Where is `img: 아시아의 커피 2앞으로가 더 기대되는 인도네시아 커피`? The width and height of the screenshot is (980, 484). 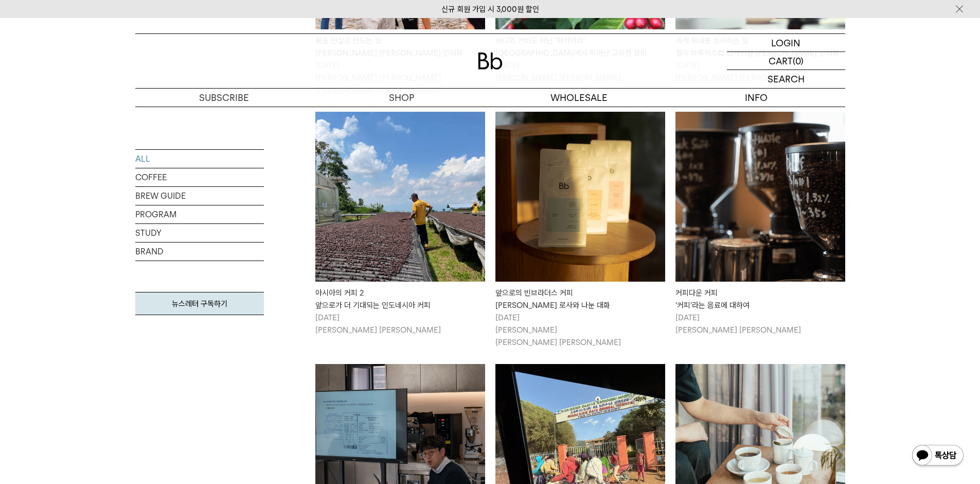
img: 아시아의 커피 2앞으로가 더 기대되는 인도네시아 커피 is located at coordinates (400, 197).